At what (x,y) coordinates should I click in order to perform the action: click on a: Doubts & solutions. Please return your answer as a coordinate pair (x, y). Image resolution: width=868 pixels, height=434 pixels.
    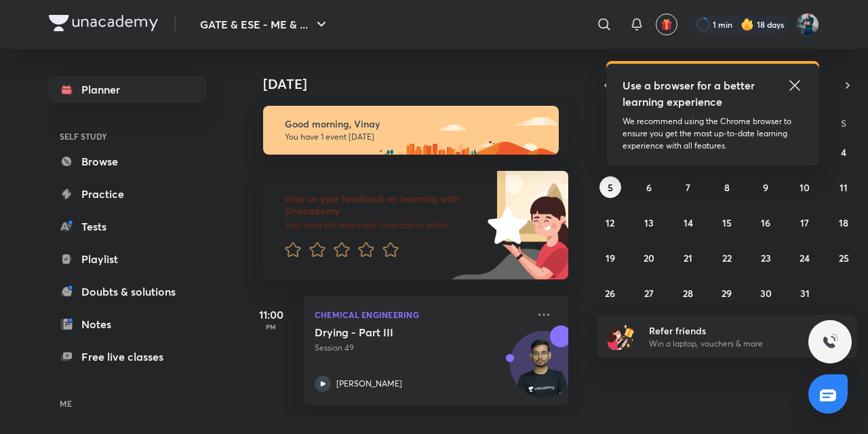
    Looking at the image, I should click on (128, 292).